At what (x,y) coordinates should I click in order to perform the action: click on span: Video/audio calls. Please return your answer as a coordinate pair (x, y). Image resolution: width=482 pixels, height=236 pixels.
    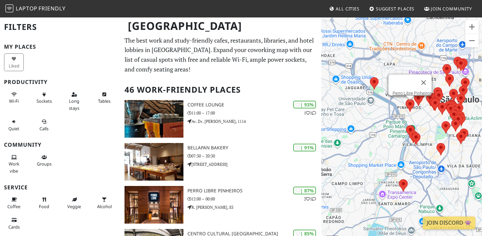
    Looking at the image, I should click on (44, 128).